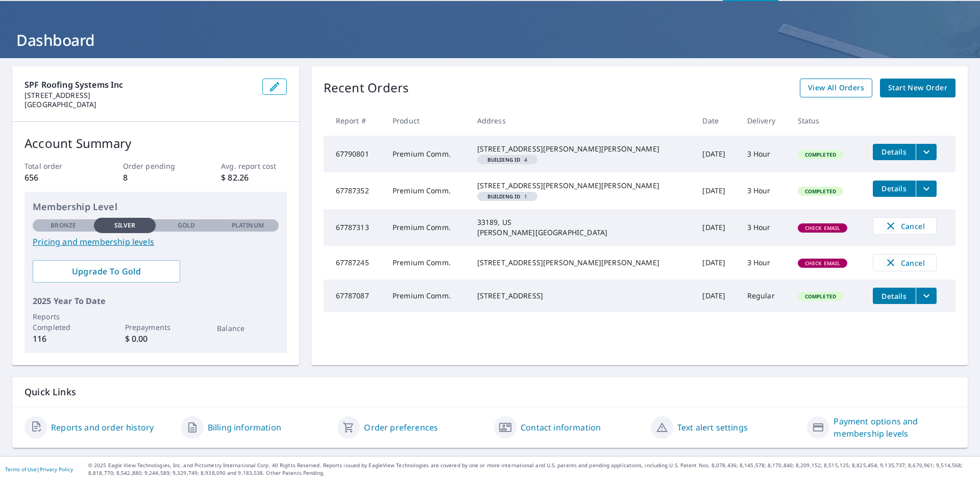 This screenshot has width=980, height=482. I want to click on p: Avg. report cost, so click(253, 166).